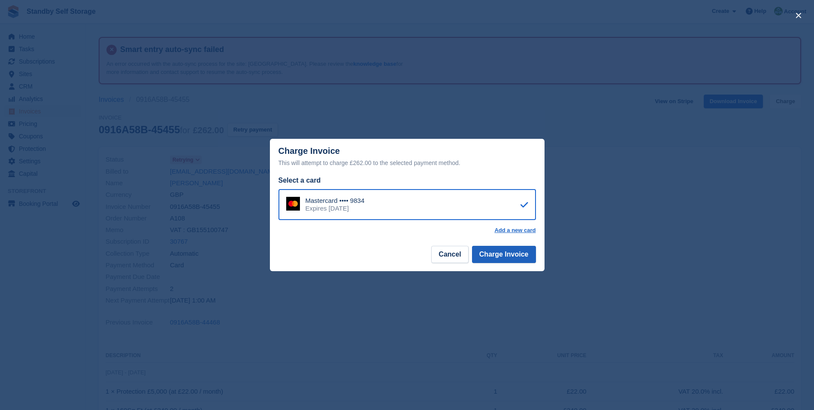  Describe the element at coordinates (407, 163) in the screenshot. I see `div: This will attempt to charge £262.00 to the selected payment method.` at that location.